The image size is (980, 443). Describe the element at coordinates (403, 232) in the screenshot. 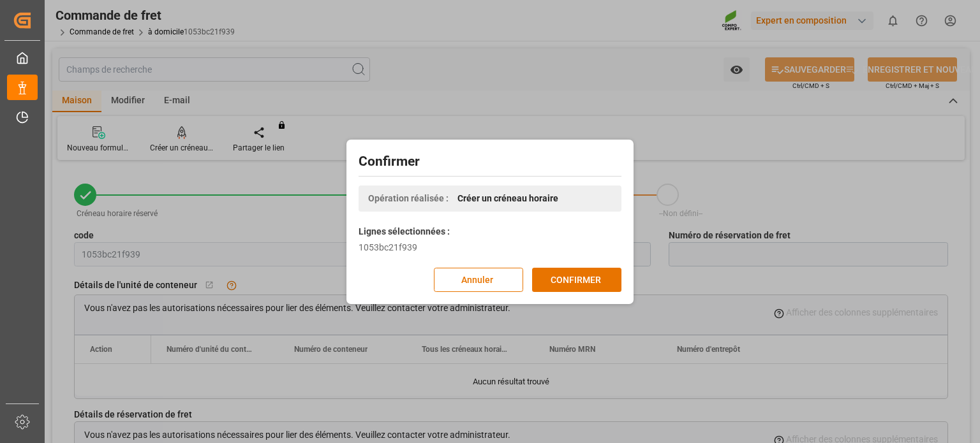

I see `font: Lignes sélectionnées :` at that location.